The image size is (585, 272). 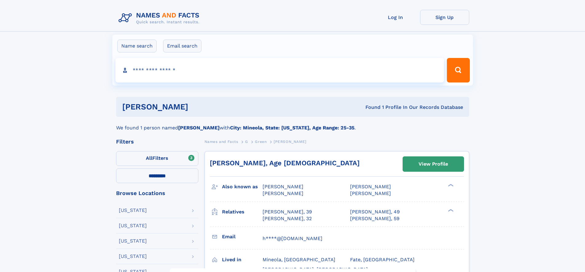 What do you see at coordinates (157, 159) in the screenshot?
I see `label: Filters` at bounding box center [157, 159].